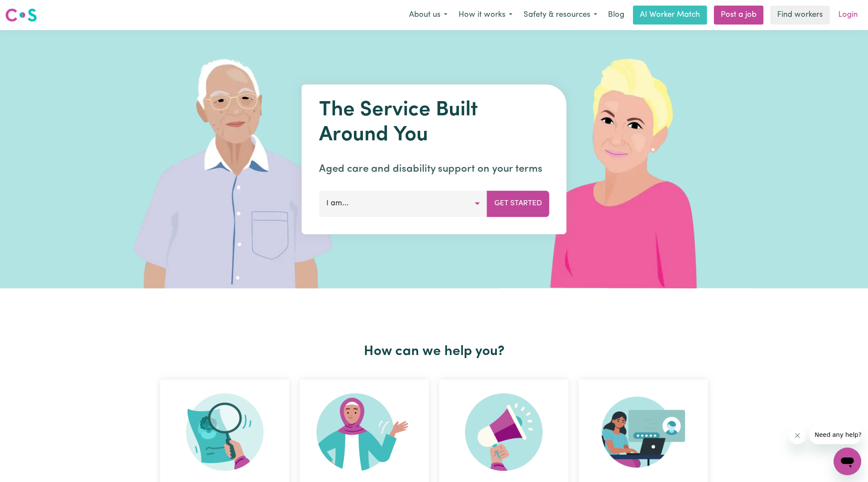  What do you see at coordinates (561, 15) in the screenshot?
I see `button: Safety & resources` at bounding box center [561, 15].